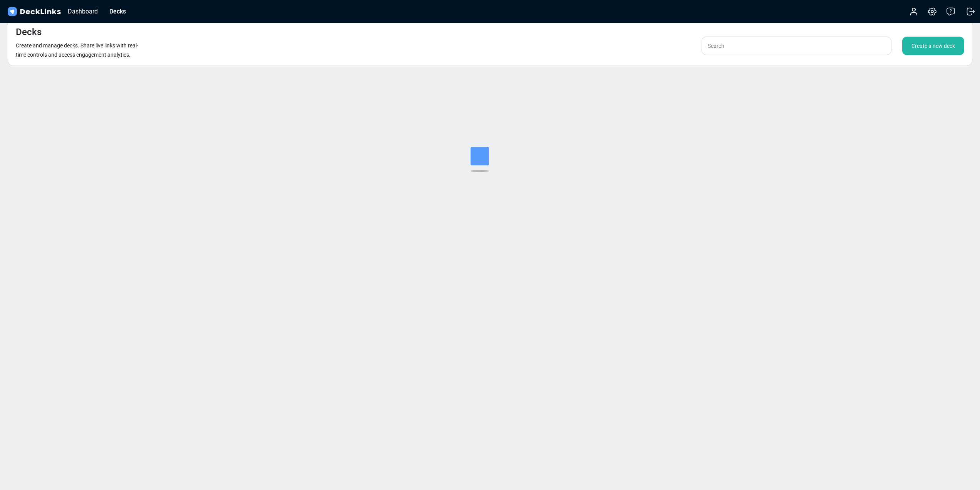 The width and height of the screenshot is (980, 490). I want to click on img: DeckLinks, so click(34, 12).